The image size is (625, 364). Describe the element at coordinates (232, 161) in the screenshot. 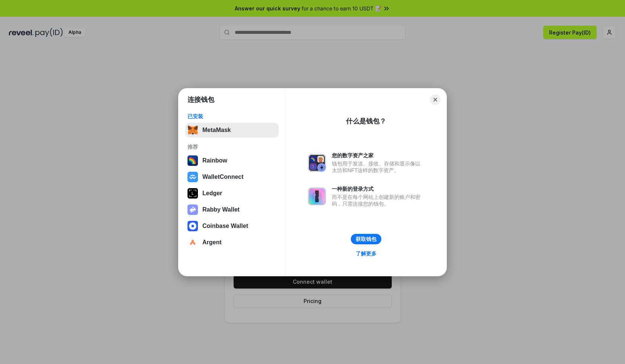

I see `button: Rainbow` at that location.